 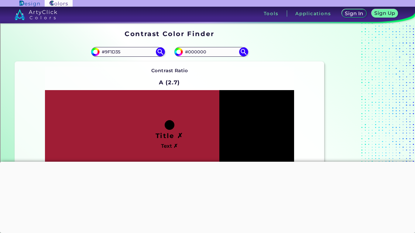 I want to click on input: type color 1.., so click(x=128, y=52).